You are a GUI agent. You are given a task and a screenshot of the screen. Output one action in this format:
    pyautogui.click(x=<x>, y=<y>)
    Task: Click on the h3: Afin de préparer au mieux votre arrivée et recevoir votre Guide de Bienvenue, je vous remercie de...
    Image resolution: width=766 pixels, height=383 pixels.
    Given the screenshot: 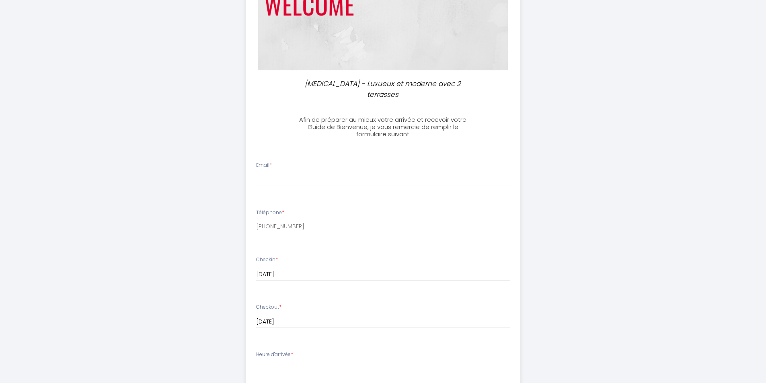 What is the action you would take?
    pyautogui.click(x=383, y=127)
    